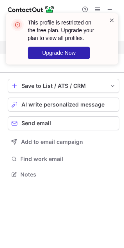  Describe the element at coordinates (63, 159) in the screenshot. I see `button: Find work email` at that location.